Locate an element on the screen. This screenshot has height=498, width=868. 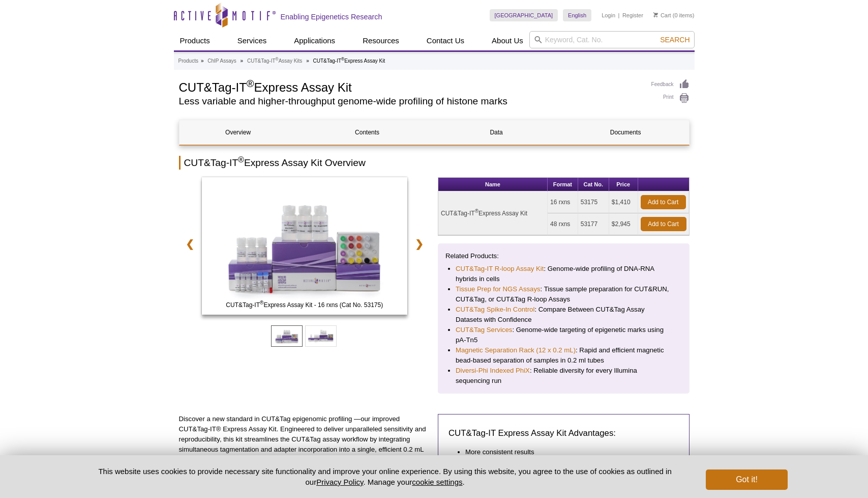
a: Print is located at coordinates (671, 98).